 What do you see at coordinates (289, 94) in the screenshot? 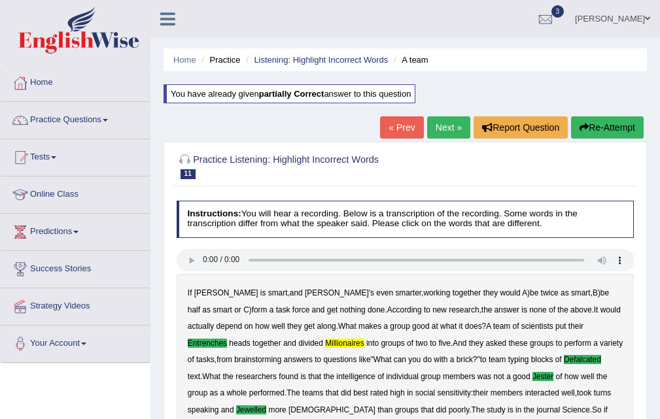
I see `div: You have already given answer to this question` at bounding box center [289, 94].